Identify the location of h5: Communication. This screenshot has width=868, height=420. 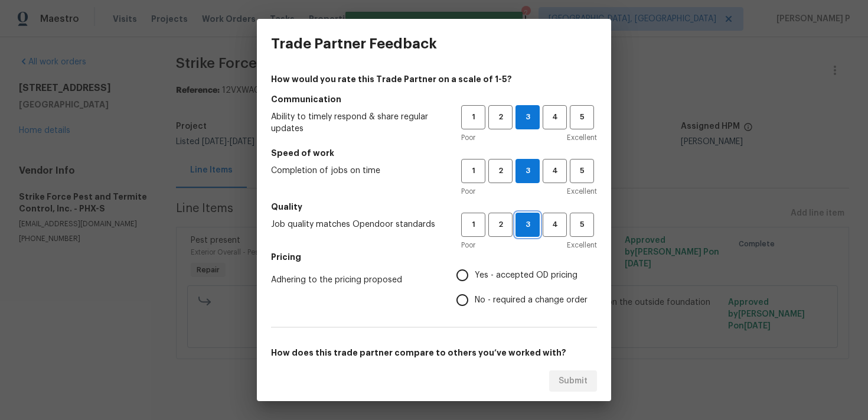
(434, 99).